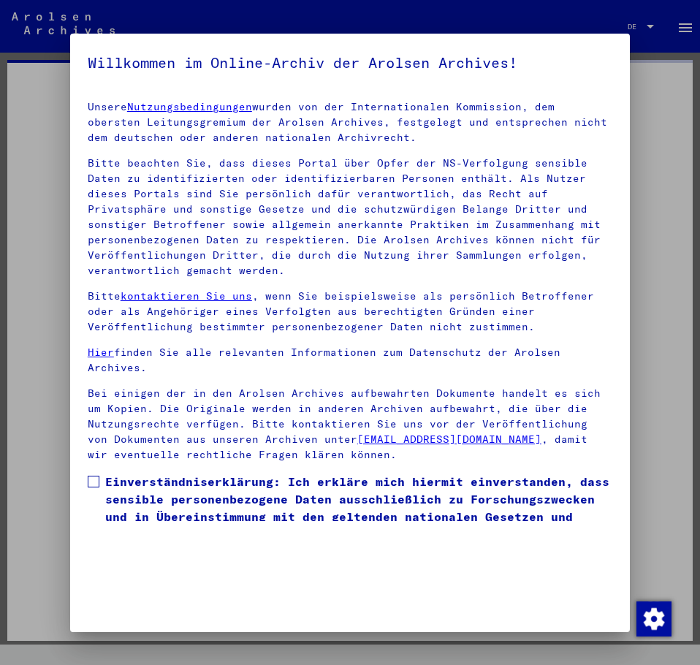 This screenshot has height=665, width=700. Describe the element at coordinates (104, 296) in the screenshot. I see `font: Bitte` at that location.